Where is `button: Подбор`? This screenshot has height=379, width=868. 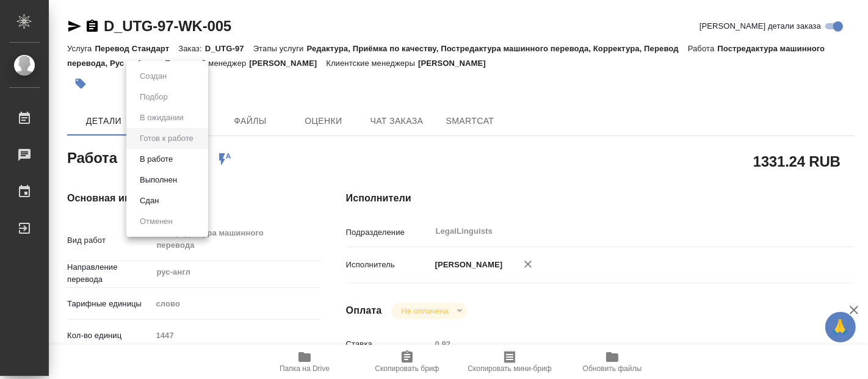 button: Подбор is located at coordinates (154, 97).